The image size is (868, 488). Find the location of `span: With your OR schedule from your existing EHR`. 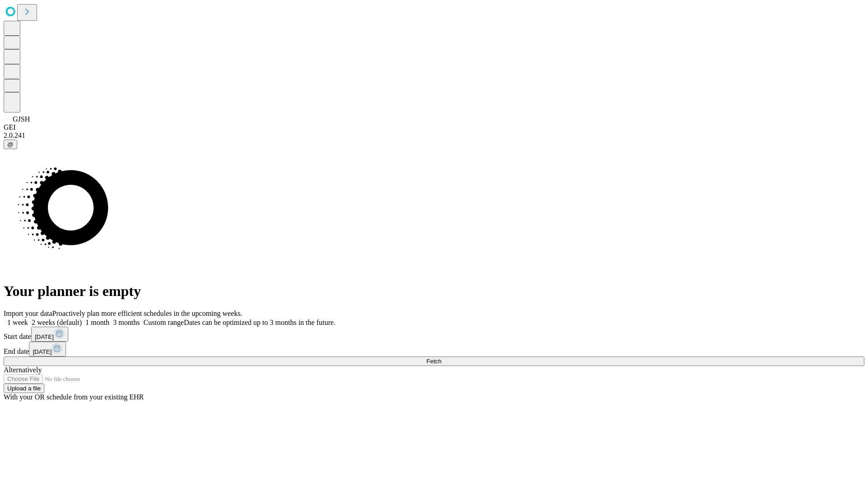

span: With your OR schedule from your existing EHR is located at coordinates (74, 397).